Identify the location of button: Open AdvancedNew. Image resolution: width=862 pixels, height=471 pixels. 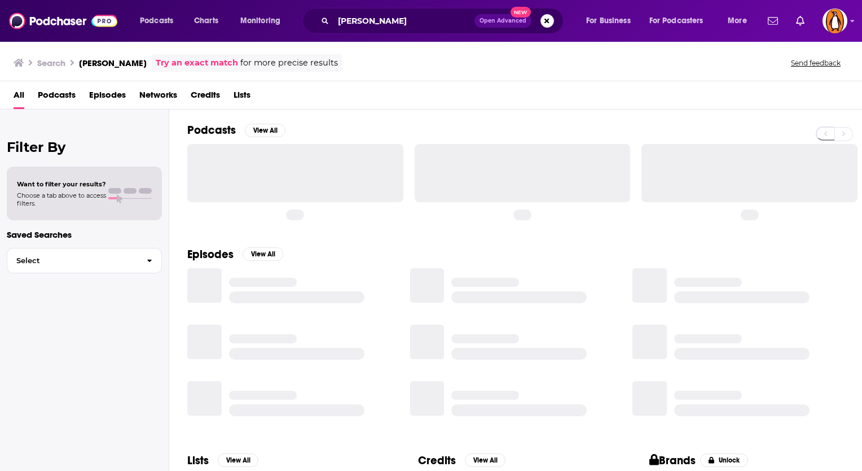
(503, 21).